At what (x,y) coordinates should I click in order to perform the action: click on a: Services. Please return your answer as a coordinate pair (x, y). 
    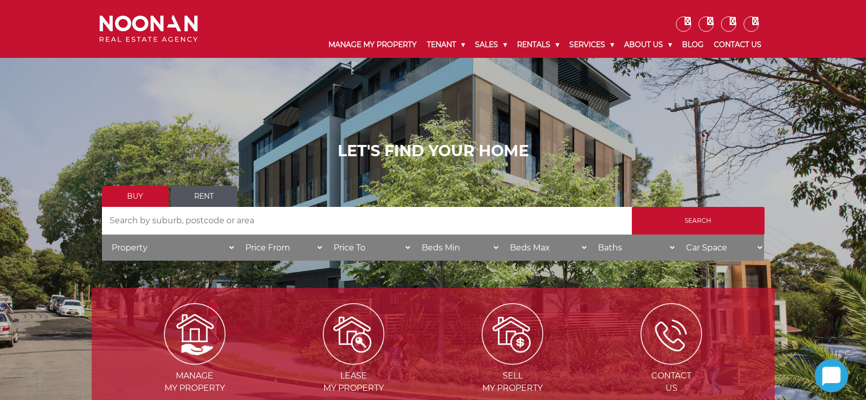
    Looking at the image, I should click on (591, 45).